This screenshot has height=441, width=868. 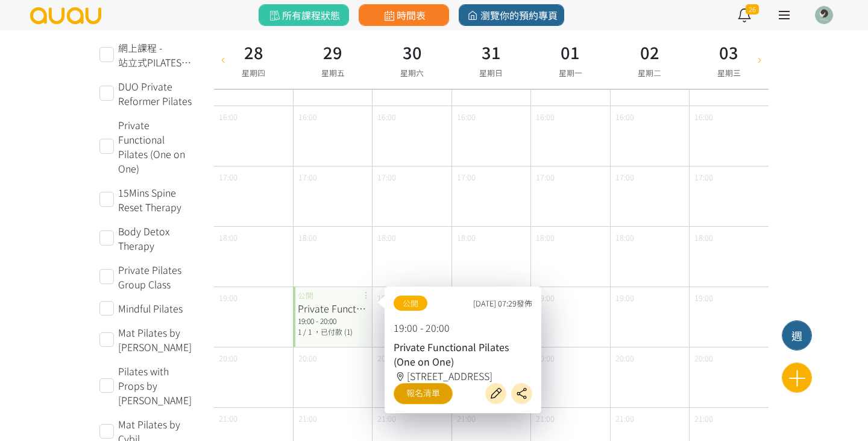 I want to click on span: Body Detox Therapy, so click(x=156, y=238).